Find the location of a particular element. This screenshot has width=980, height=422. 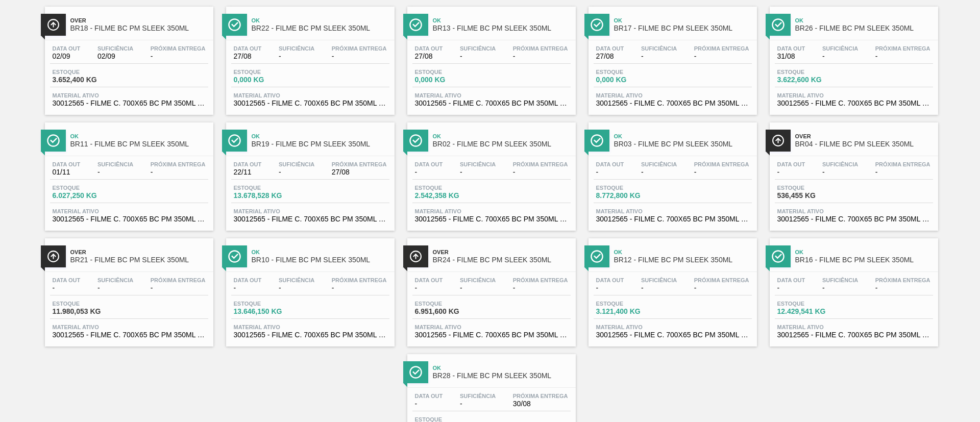

span: BR21 - FILME BC PM SLEEK 350ML is located at coordinates (139, 259).